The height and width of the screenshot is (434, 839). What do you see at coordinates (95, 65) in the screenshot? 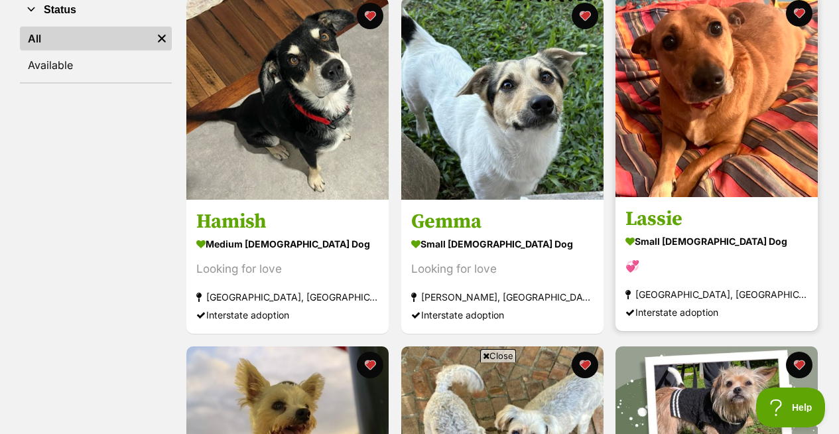
I see `a: Available` at bounding box center [95, 65].